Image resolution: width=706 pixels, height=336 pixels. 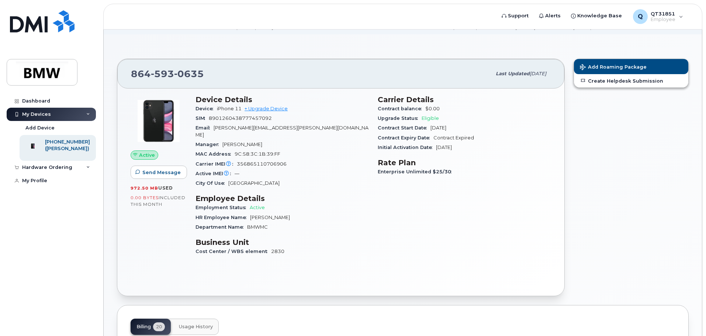 What do you see at coordinates (204, 128) in the screenshot?
I see `span: Email` at bounding box center [204, 128].